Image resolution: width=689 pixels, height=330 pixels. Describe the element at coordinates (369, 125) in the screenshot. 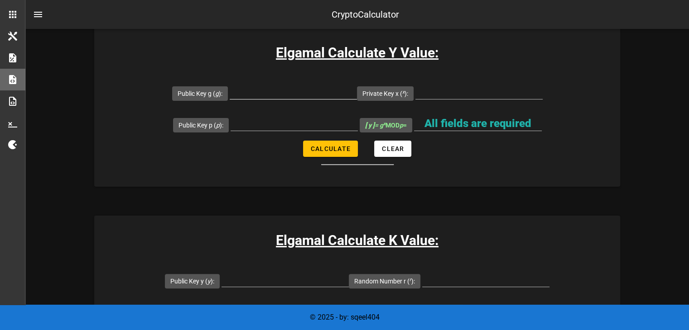

I see `b: [ y ]` at that location.